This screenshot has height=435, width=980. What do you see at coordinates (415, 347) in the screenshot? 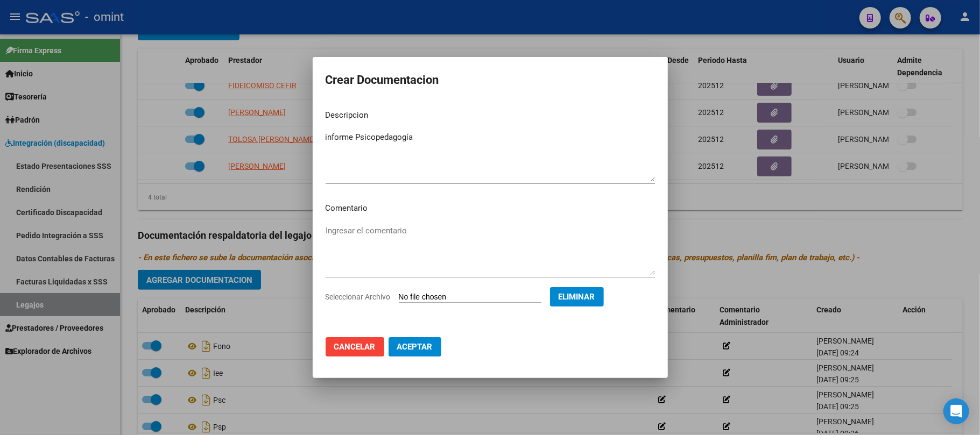
I see `button: Aceptar` at bounding box center [415, 347].